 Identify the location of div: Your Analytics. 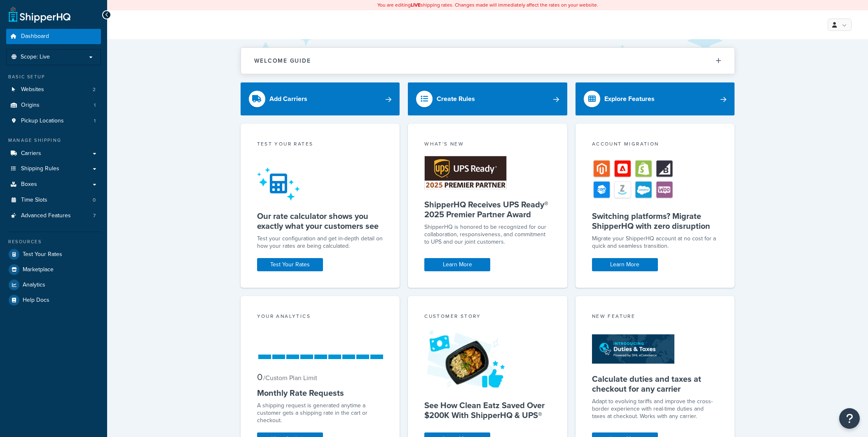
(320, 317).